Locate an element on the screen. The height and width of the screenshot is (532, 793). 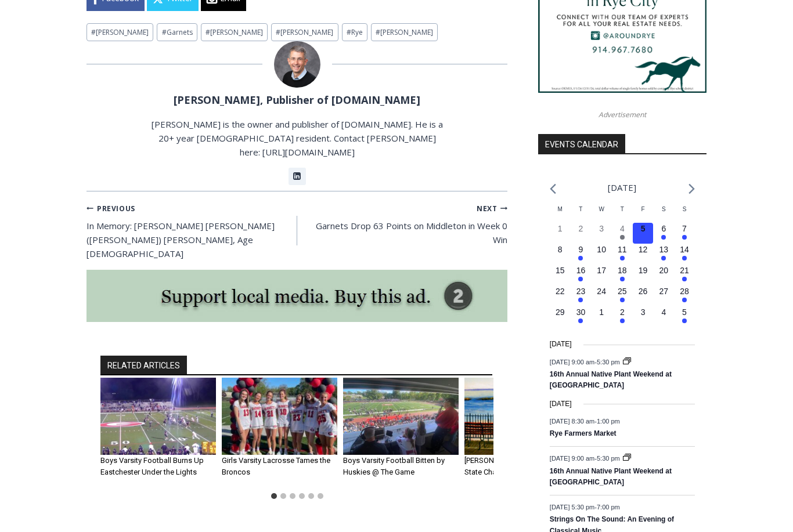
a: #Garnets is located at coordinates (177, 32).